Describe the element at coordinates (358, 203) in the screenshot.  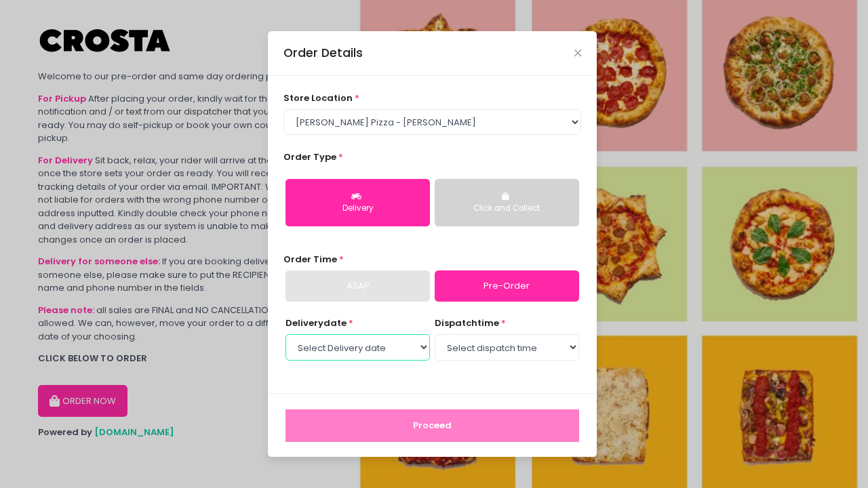
I see `button: Delivery` at that location.